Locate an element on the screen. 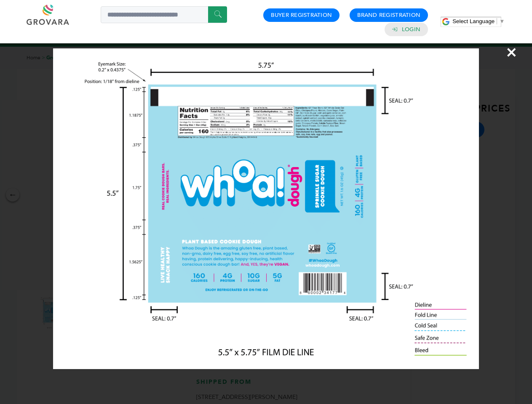 Image resolution: width=532 pixels, height=404 pixels. a: Login is located at coordinates (411, 30).